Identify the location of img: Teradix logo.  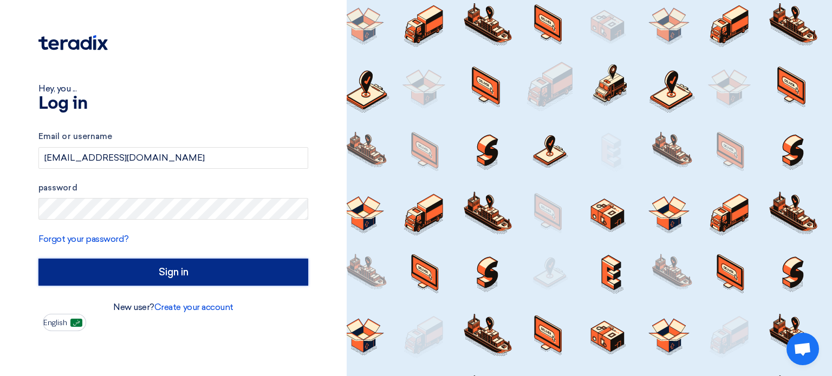
(73, 43).